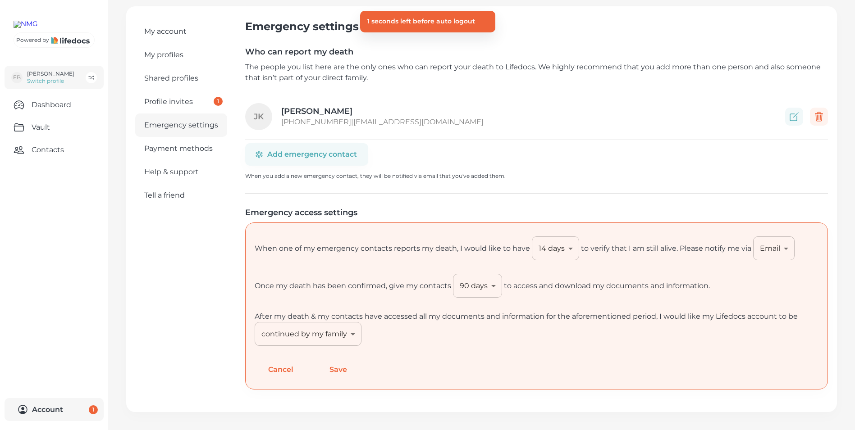  I want to click on button: Update emergency contact, so click(794, 117).